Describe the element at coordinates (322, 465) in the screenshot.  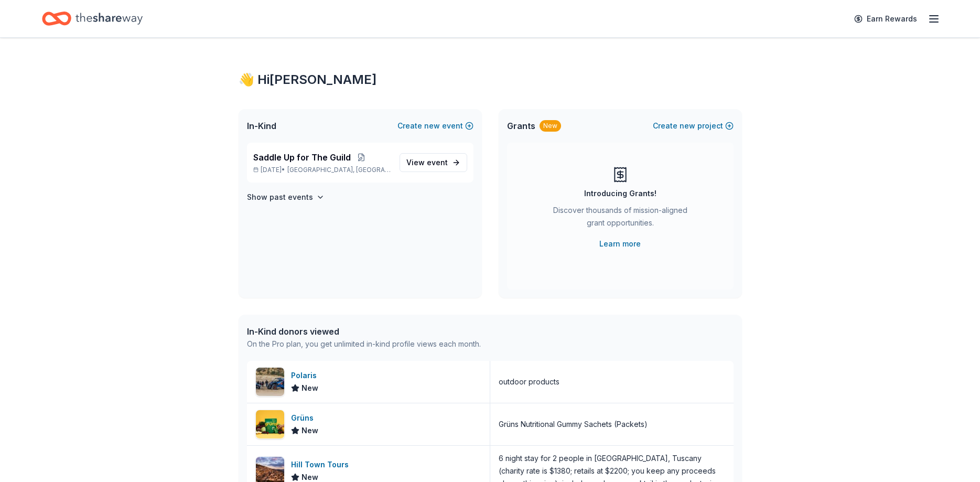
I see `div: Hill Town Tours` at that location.